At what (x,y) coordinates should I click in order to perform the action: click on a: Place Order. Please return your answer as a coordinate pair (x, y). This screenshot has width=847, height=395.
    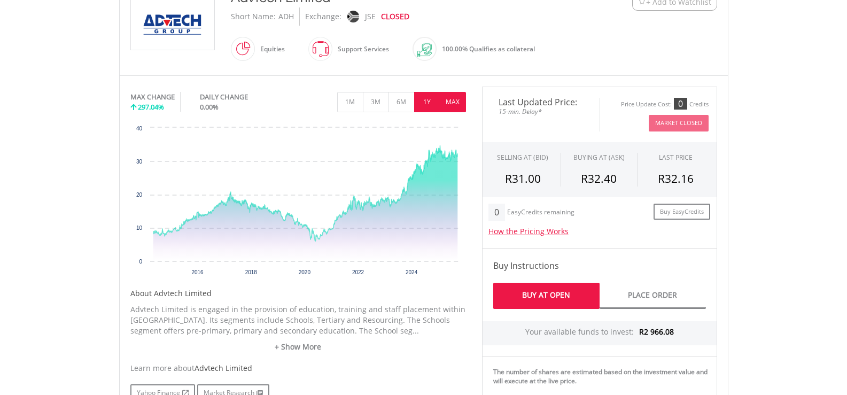
    Looking at the image, I should click on (652, 295).